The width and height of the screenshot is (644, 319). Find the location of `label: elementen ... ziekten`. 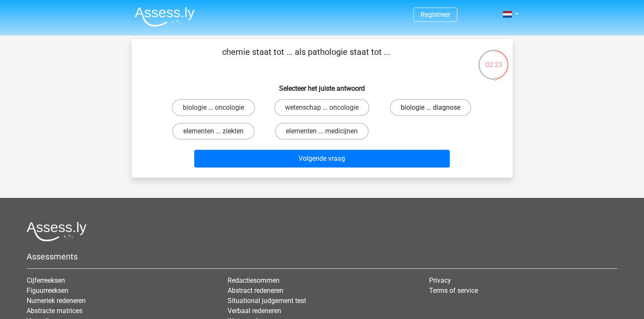

label: elementen ... ziekten is located at coordinates (214, 132).